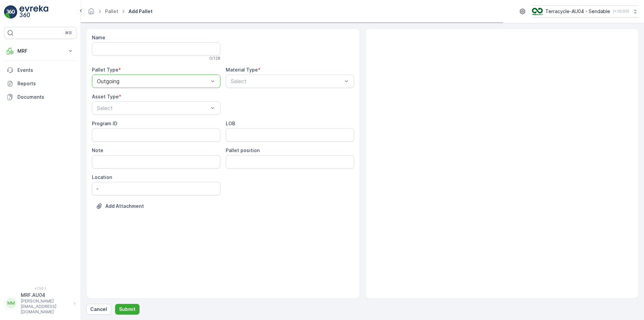 The image size is (644, 320). What do you see at coordinates (585, 11) in the screenshot?
I see `button: Terracycle-AU04 - Sendable(+10:00)` at bounding box center [585, 11].